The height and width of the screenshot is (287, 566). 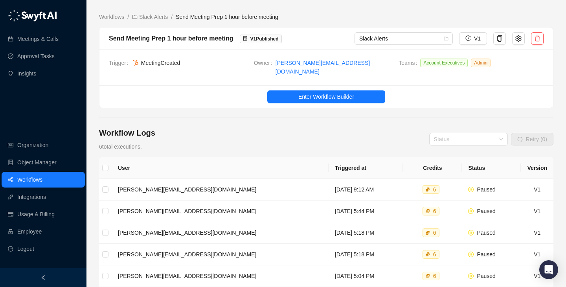 I want to click on span: copy, so click(x=499, y=38).